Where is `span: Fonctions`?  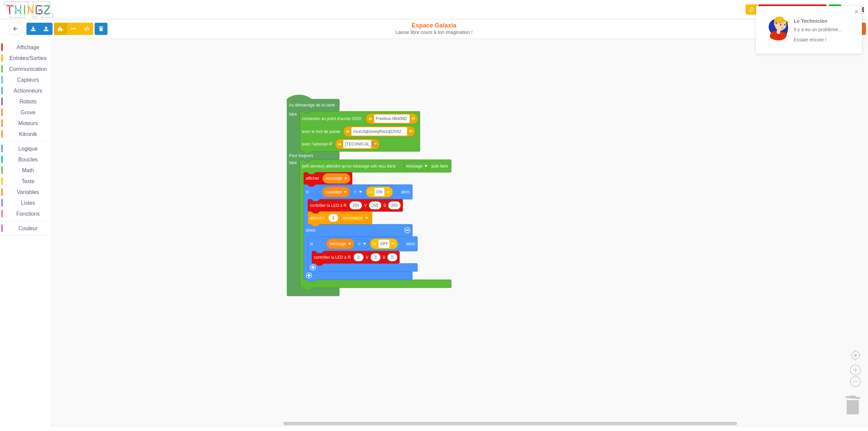
span: Fonctions is located at coordinates (28, 214).